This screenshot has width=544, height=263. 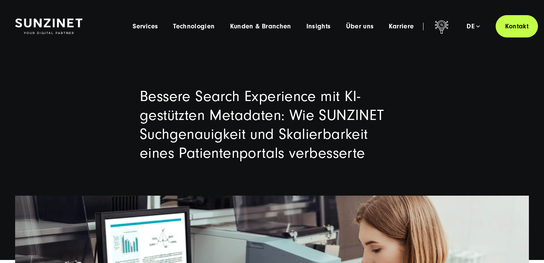 What do you see at coordinates (261, 26) in the screenshot?
I see `a: Kunden & Branchen` at bounding box center [261, 26].